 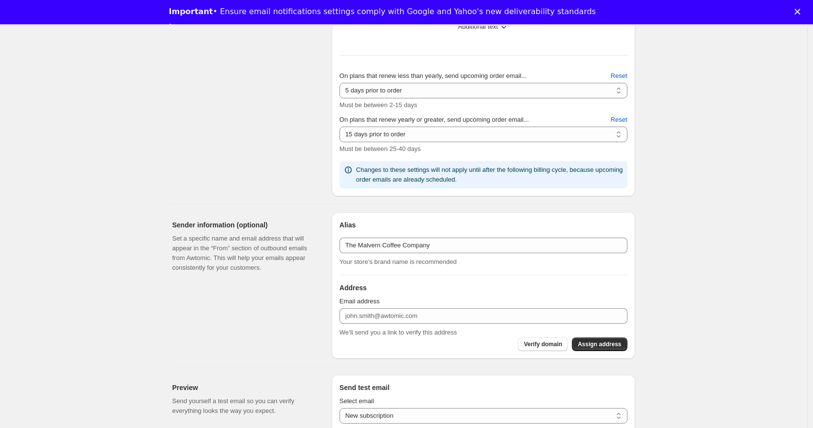 I want to click on h3: Alias, so click(x=483, y=225).